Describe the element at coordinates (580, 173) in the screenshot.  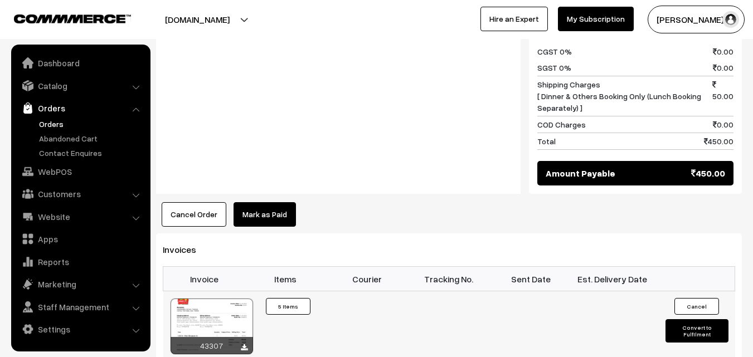
I see `span: Amount Payable` at that location.